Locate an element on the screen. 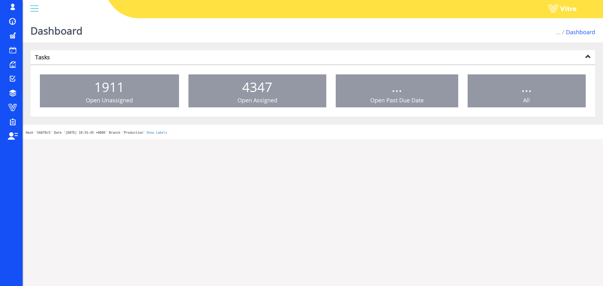  li: Dashboard is located at coordinates (578, 32).